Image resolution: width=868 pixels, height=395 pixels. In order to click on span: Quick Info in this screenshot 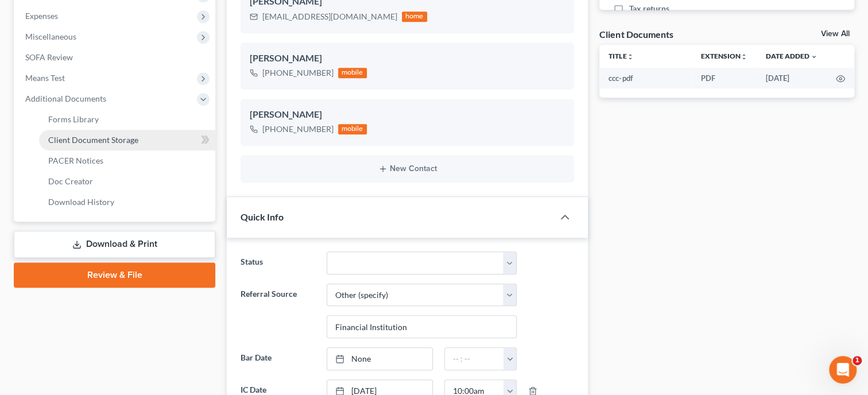, I will do `click(262, 216)`.